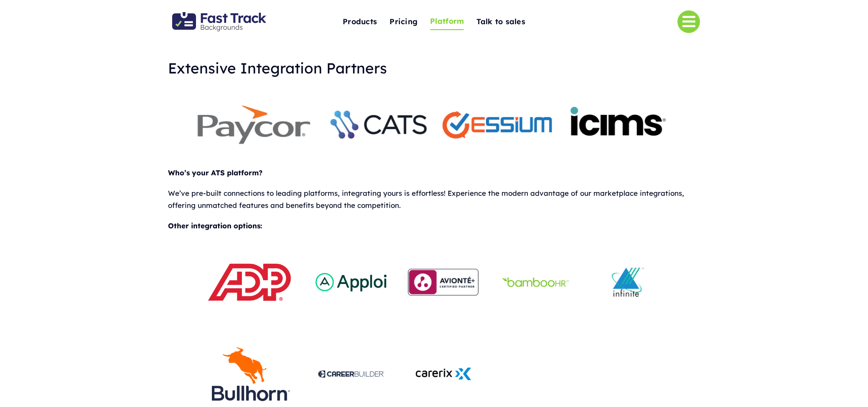 The width and height of the screenshot is (868, 407). I want to click on a: Platform, so click(447, 21).